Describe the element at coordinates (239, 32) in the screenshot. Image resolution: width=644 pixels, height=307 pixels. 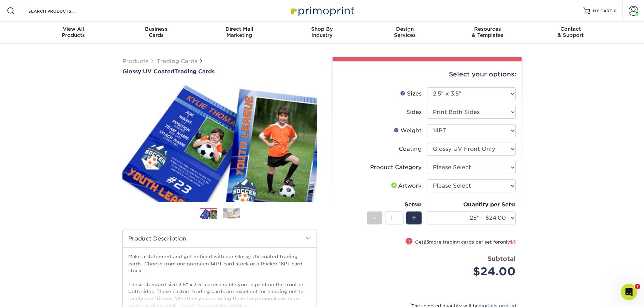
I see `div: Marketing` at that location.